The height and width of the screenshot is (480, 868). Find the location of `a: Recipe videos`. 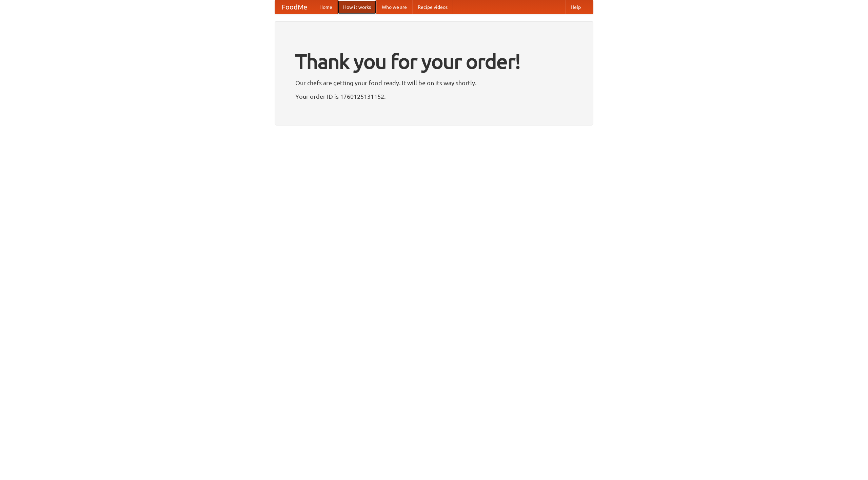

a: Recipe videos is located at coordinates (433, 7).